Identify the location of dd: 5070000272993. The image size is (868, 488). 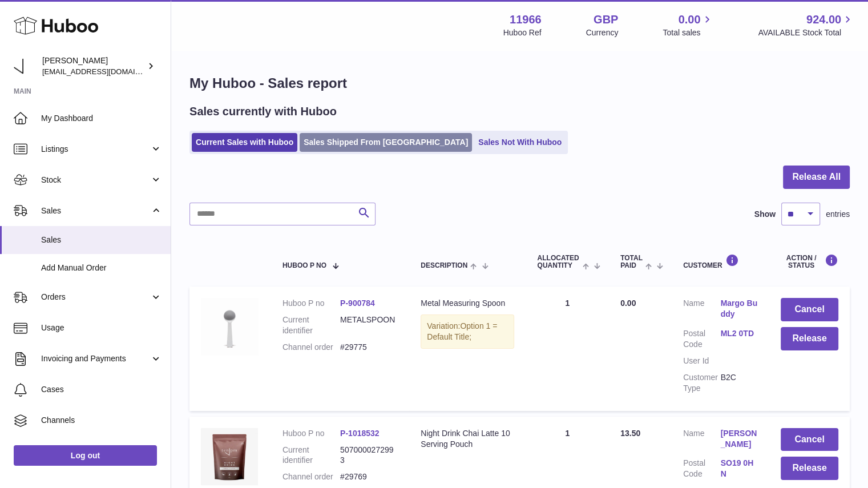
(369, 456).